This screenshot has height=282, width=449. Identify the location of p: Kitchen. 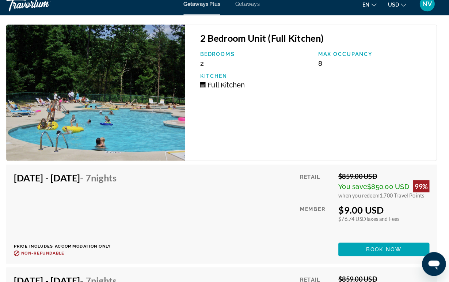
(257, 81).